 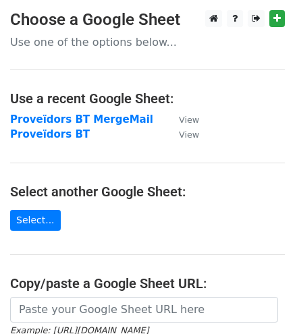 What do you see at coordinates (82, 119) in the screenshot?
I see `strong: Proveïdors BT MergeMail` at bounding box center [82, 119].